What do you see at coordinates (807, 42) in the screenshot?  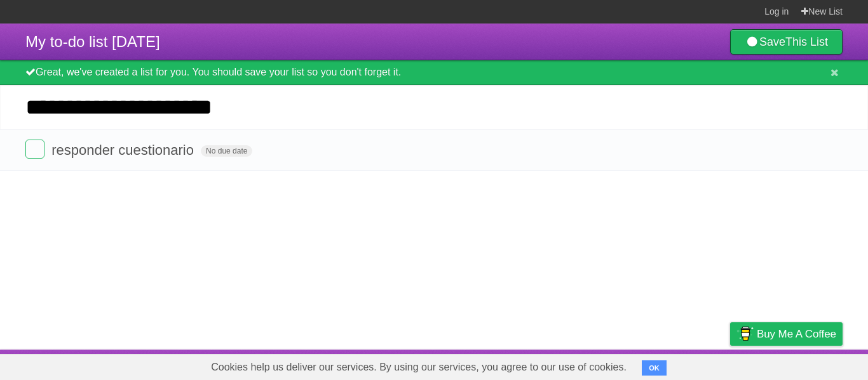 I see `b: This List` at bounding box center [807, 42].